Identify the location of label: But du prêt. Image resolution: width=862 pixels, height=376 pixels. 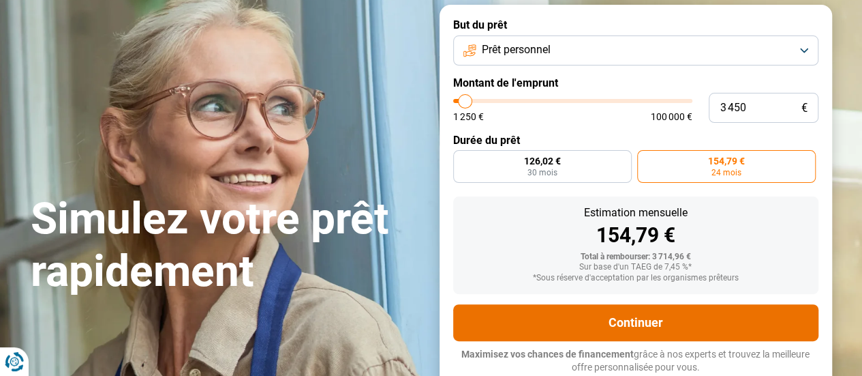
(636, 25).